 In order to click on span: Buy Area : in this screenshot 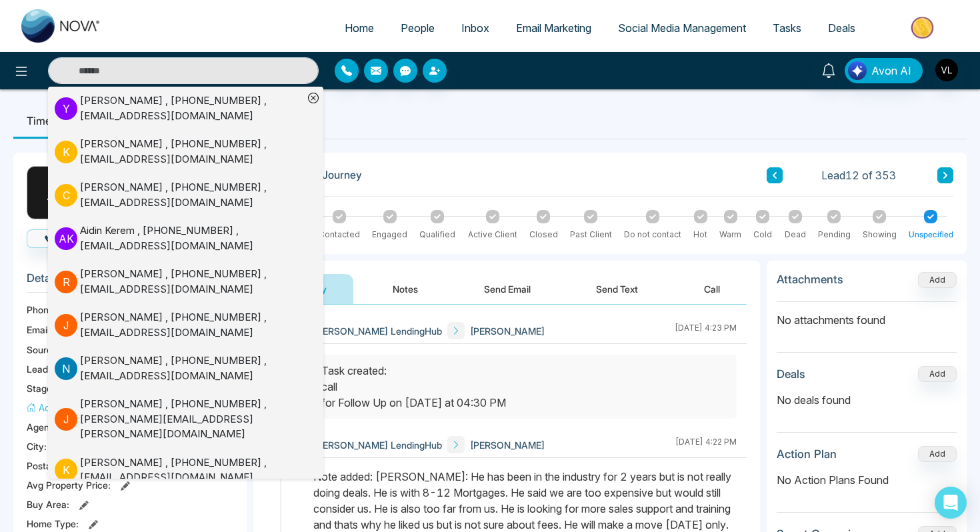, I will do `click(48, 504)`.